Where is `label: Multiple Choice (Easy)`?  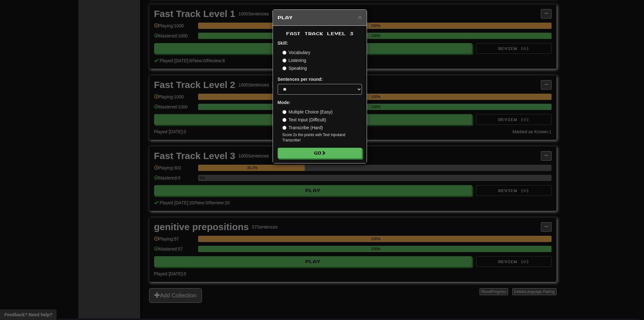
label: Multiple Choice (Easy) is located at coordinates (308, 112).